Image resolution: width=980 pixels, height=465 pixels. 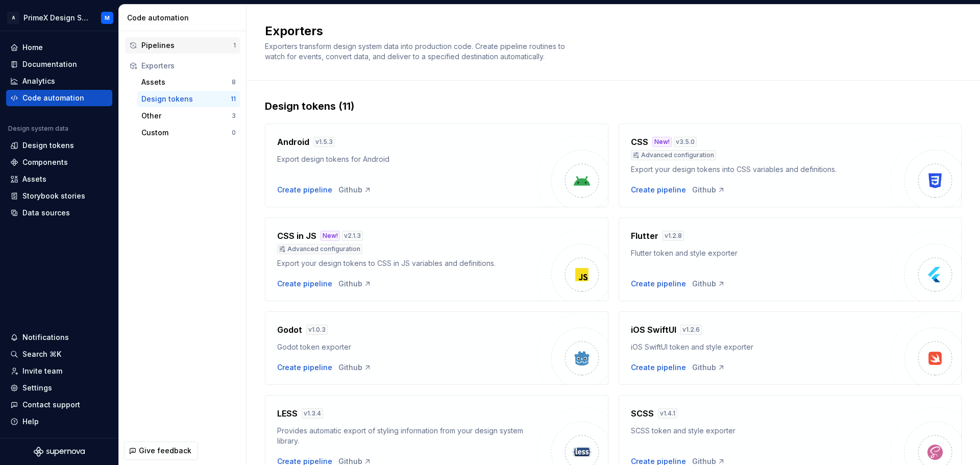 What do you see at coordinates (13, 18) in the screenshot?
I see `div: A` at bounding box center [13, 18].